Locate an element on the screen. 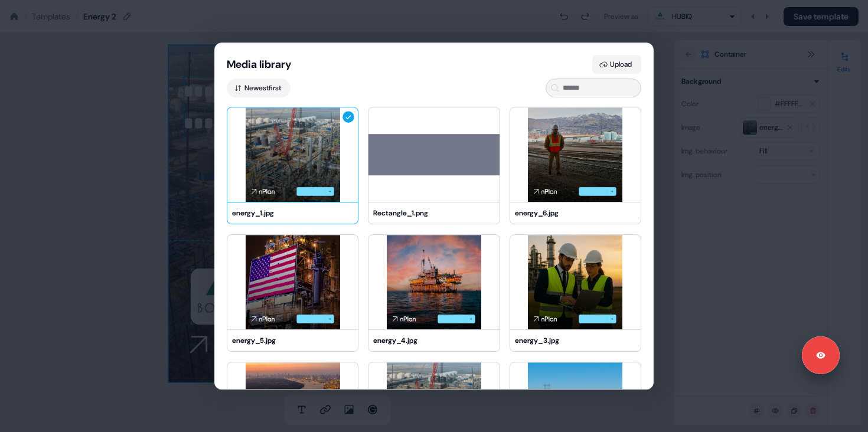 The height and width of the screenshot is (432, 868). div: energy_5.jpg is located at coordinates (292, 340).